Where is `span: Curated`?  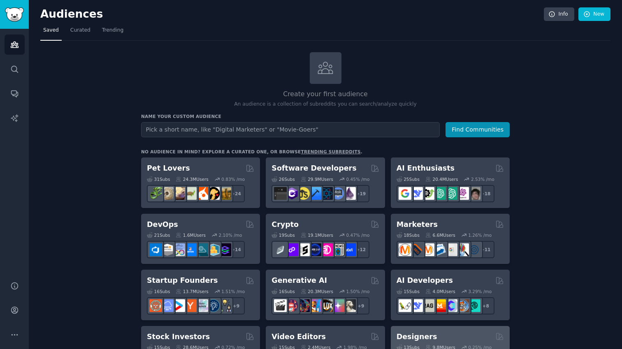 span: Curated is located at coordinates (80, 30).